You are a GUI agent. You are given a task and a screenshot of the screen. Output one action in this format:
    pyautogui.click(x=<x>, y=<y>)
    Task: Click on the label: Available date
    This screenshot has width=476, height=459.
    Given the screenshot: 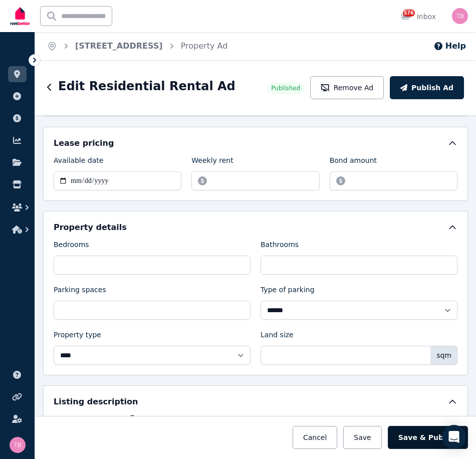 What is the action you would take?
    pyautogui.click(x=78, y=162)
    